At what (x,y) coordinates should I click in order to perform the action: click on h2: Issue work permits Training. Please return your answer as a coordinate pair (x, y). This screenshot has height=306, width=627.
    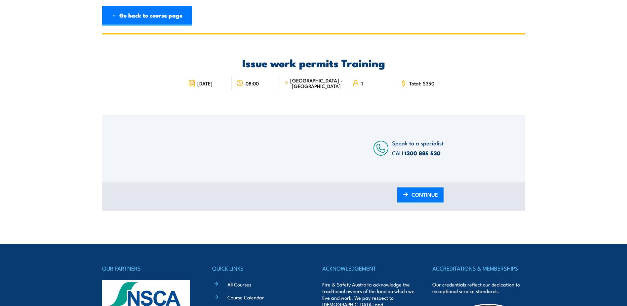
    Looking at the image, I should click on (313, 62).